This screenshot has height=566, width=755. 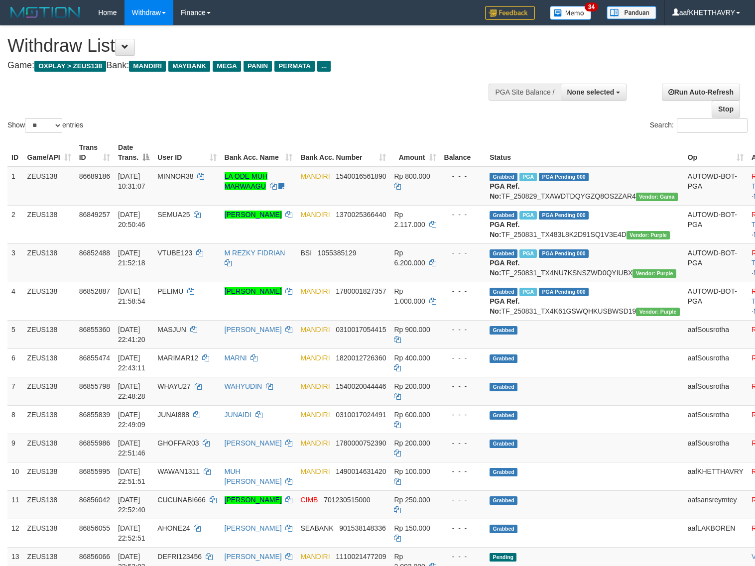 I want to click on input: Search:, so click(x=712, y=125).